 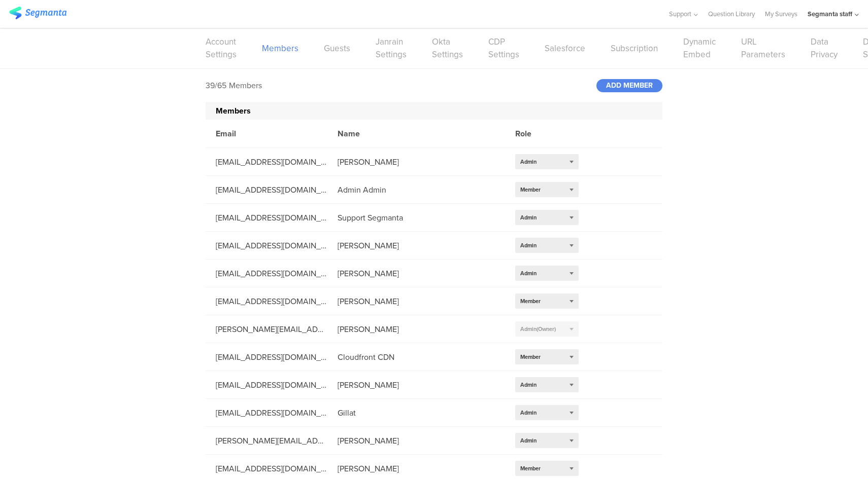 What do you see at coordinates (763, 48) in the screenshot?
I see `a: URL Parameters` at bounding box center [763, 48].